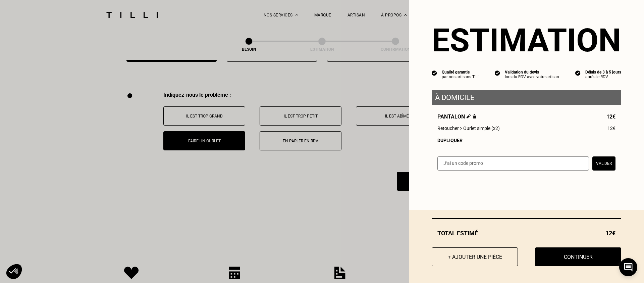 The height and width of the screenshot is (283, 644). Describe the element at coordinates (603, 77) in the screenshot. I see `div: après le RDV` at that location.